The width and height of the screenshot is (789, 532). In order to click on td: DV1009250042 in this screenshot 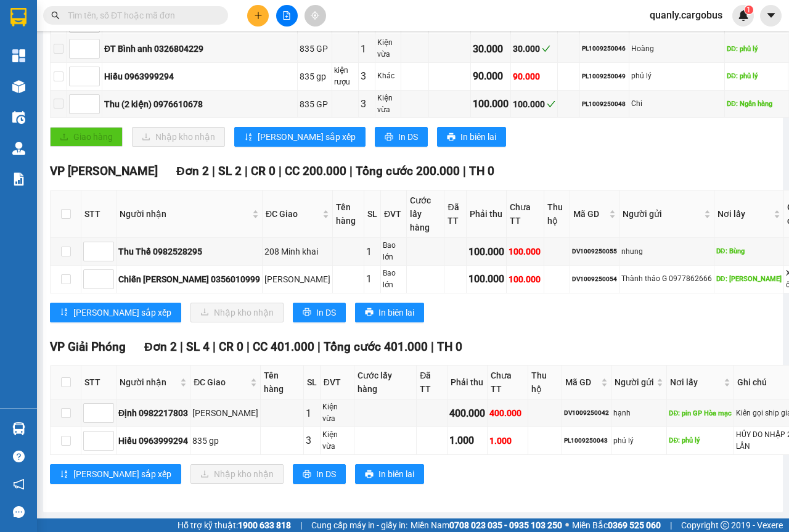, I will do `click(586, 413)`.